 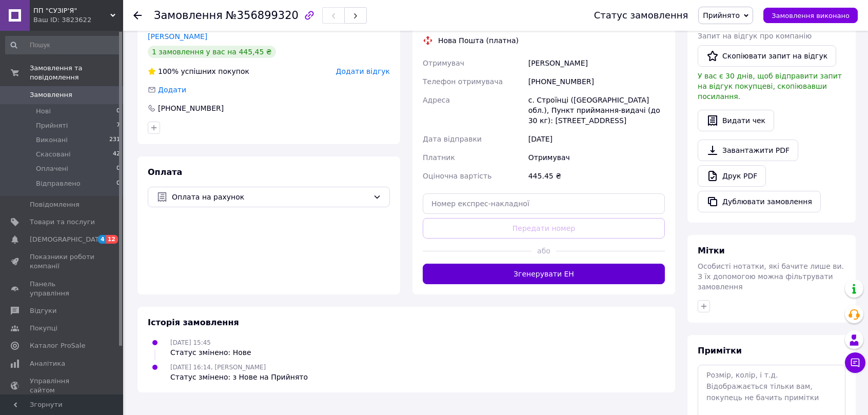 What do you see at coordinates (767, 56) in the screenshot?
I see `button: Скопіювати запит на відгук` at bounding box center [767, 56].